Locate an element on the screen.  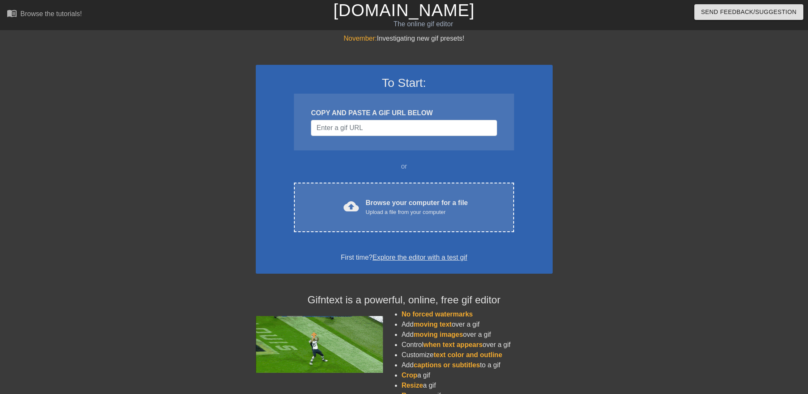
a: Browse the tutorials! is located at coordinates (44, 14).